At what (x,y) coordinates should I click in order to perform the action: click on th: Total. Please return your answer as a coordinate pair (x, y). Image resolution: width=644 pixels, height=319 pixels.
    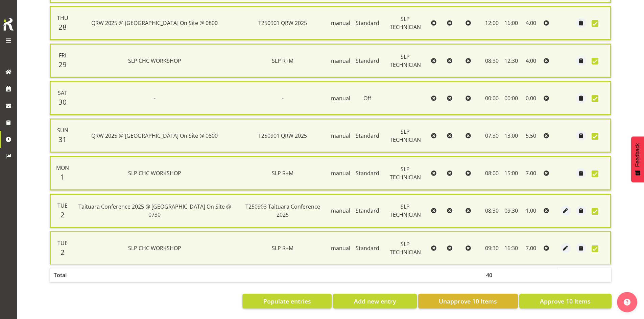
    Looking at the image, I should click on (61, 275).